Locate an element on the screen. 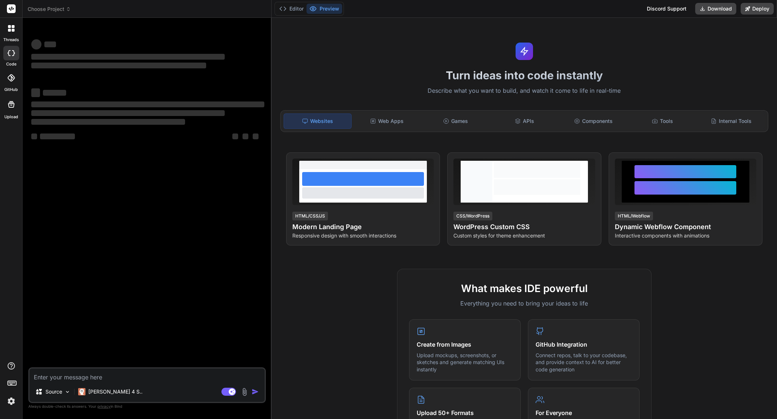 This screenshot has width=777, height=419. img: icon is located at coordinates (255, 392).